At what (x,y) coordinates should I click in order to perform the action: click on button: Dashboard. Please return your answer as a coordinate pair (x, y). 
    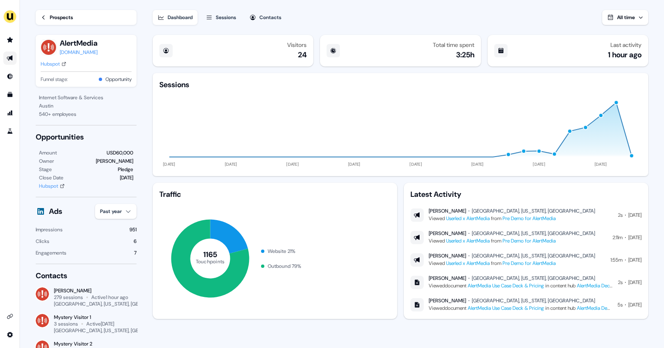
    Looking at the image, I should click on (175, 17).